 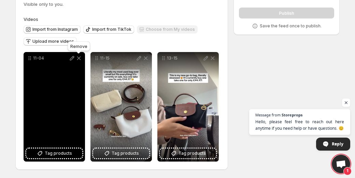 What do you see at coordinates (55, 29) in the screenshot?
I see `span: Import from Instagram` at bounding box center [55, 29].